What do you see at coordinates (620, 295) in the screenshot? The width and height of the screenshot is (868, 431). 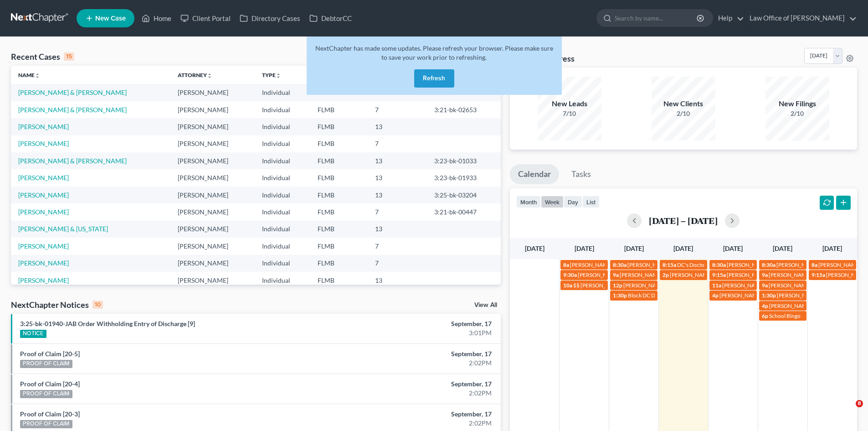 I see `span: 1:30p` at bounding box center [620, 295].